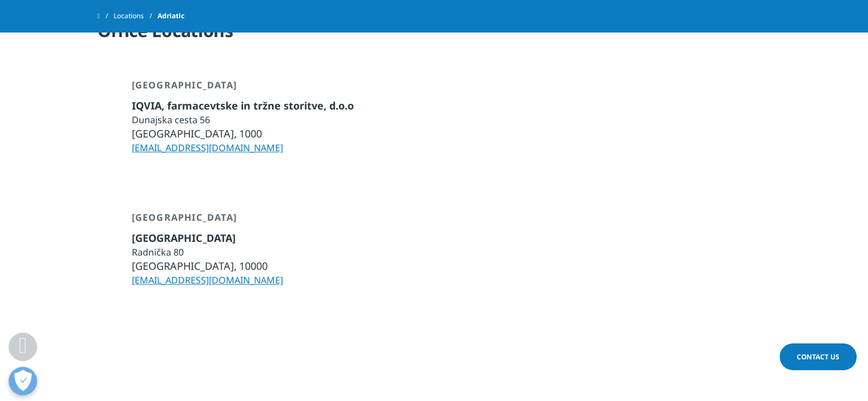  I want to click on button: Open Preferences, so click(23, 381).